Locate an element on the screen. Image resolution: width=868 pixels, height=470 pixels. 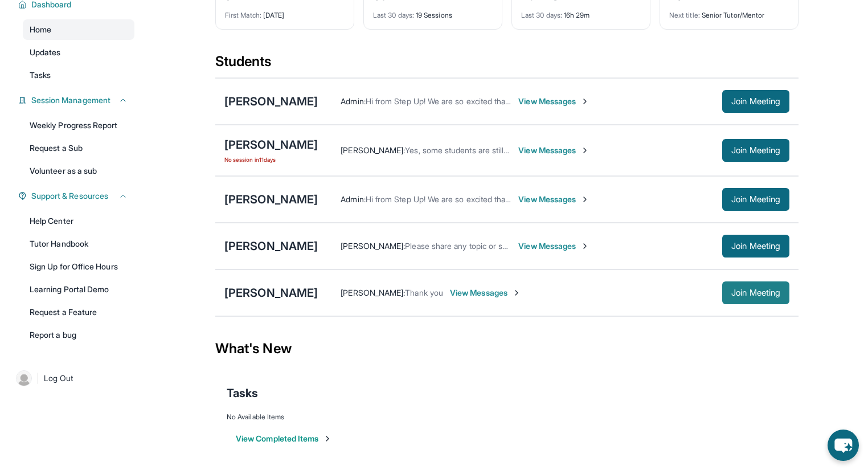
div: Students is located at coordinates (506, 65).